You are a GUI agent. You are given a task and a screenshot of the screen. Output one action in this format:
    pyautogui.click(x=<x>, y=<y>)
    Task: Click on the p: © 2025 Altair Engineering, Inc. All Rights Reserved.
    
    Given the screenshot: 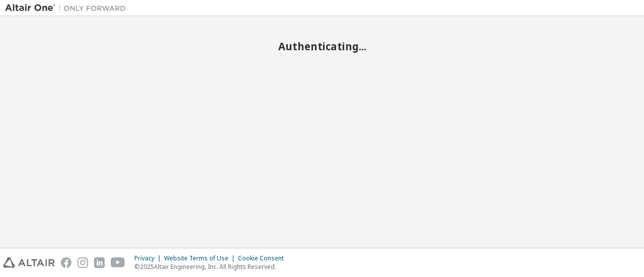 What is the action you would take?
    pyautogui.click(x=212, y=266)
    